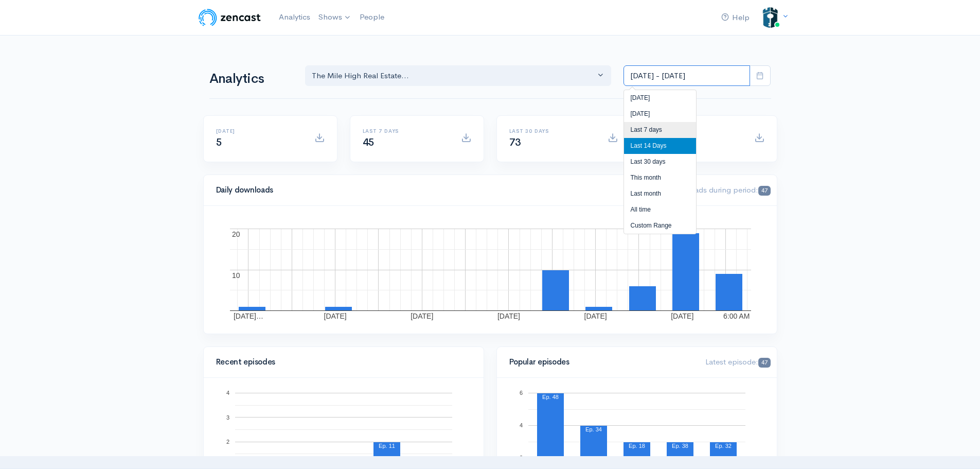 The height and width of the screenshot is (469, 980). Describe the element at coordinates (435, 190) in the screenshot. I see `h4: Daily downloads` at that location.